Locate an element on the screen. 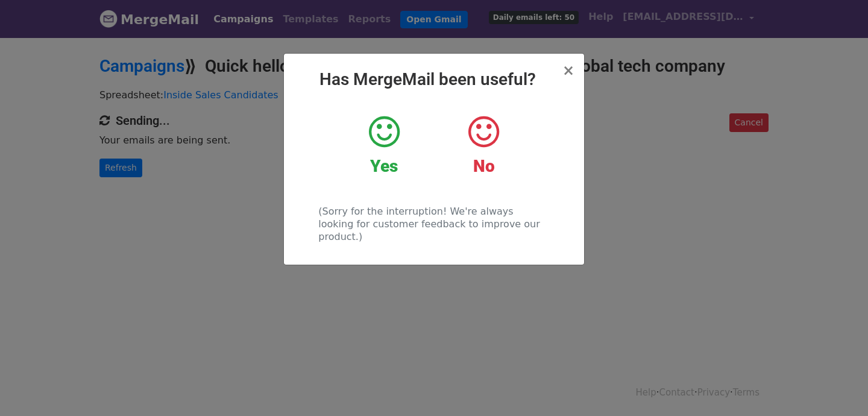 This screenshot has width=868, height=416. button: Close is located at coordinates (569, 70).